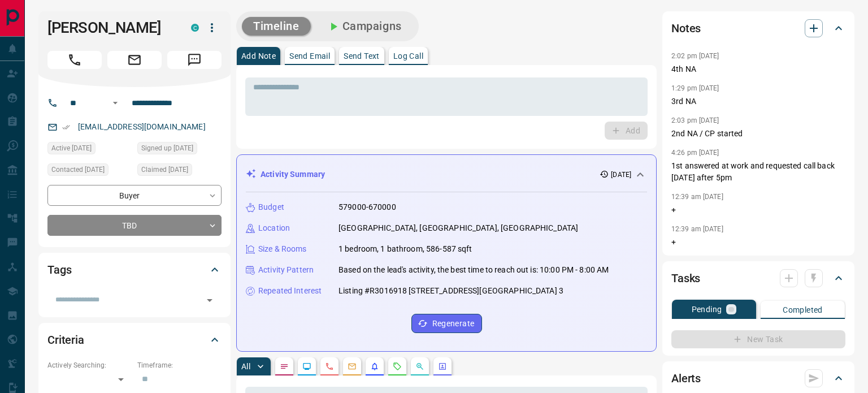 Image resolution: width=868 pixels, height=393 pixels. I want to click on div: condos.ca, so click(195, 27).